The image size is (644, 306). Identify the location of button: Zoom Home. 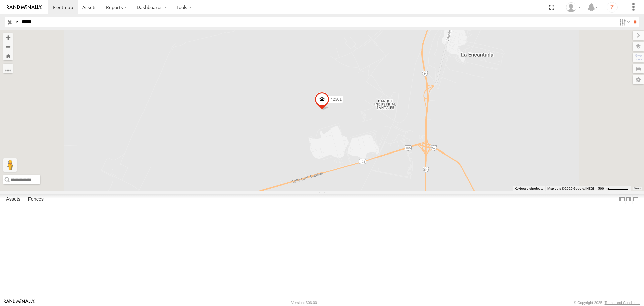
(8, 56).